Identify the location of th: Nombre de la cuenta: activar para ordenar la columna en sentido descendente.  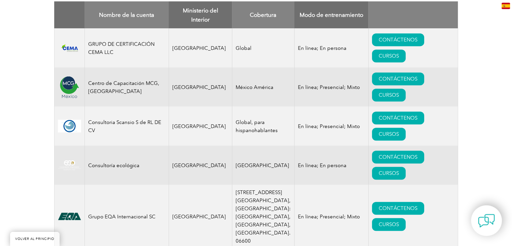
(127, 15).